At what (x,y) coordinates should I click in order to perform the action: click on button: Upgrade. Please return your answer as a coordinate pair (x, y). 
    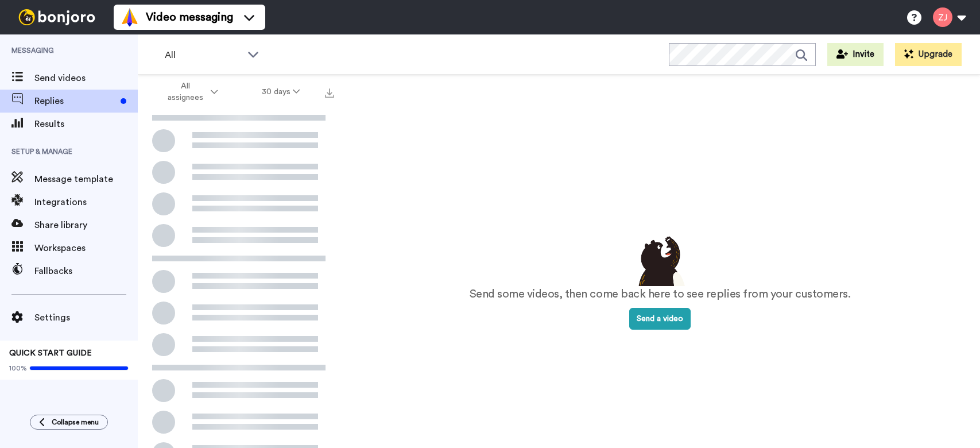
    Looking at the image, I should click on (928, 54).